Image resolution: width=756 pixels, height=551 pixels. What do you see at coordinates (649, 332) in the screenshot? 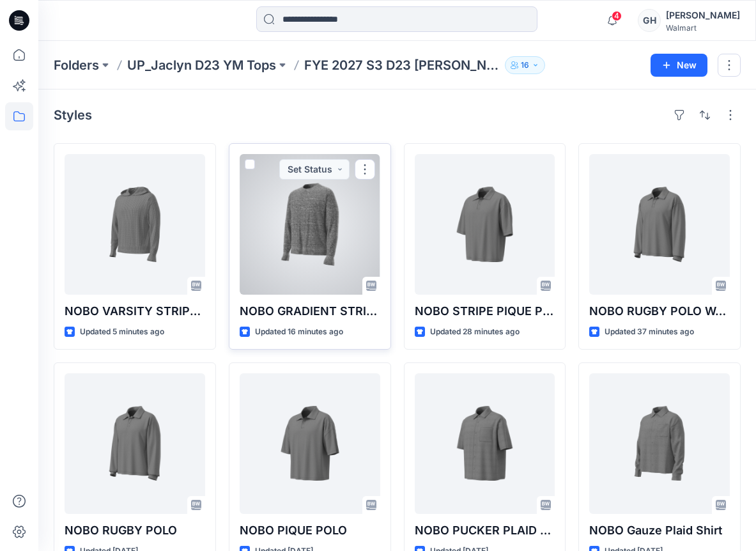
I see `p: Updated 37 minutes ago` at bounding box center [649, 332].